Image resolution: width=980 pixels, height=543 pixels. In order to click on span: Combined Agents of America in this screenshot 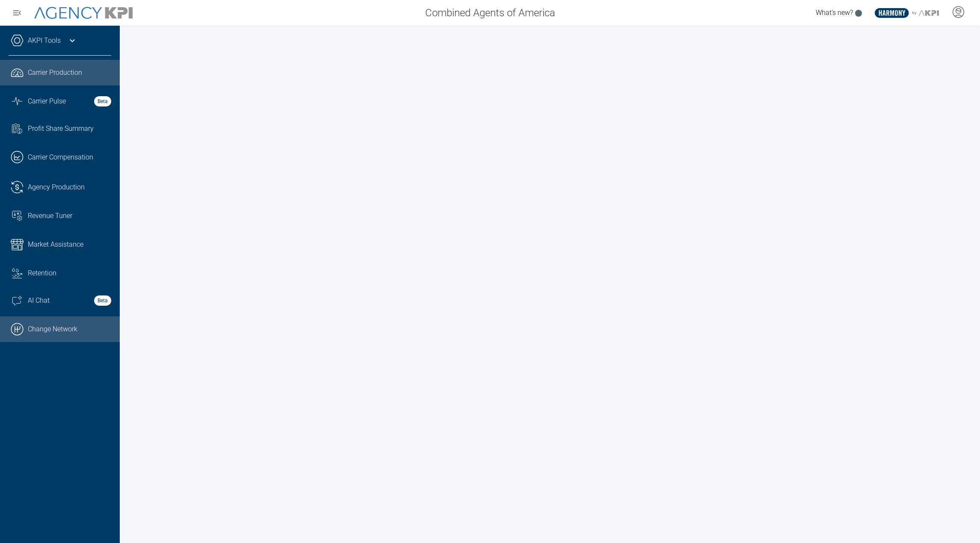, I will do `click(490, 13)`.